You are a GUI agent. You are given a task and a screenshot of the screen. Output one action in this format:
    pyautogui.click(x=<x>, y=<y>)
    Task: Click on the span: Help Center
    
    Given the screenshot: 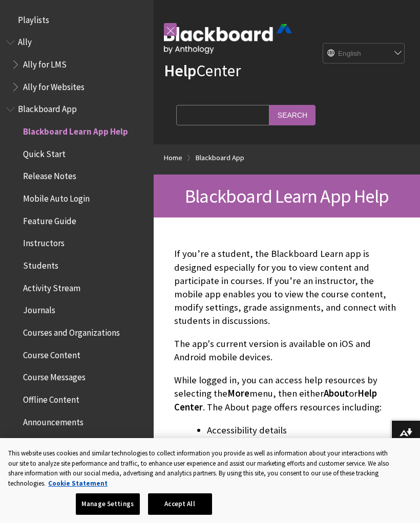 What is the action you would take?
    pyautogui.click(x=276, y=400)
    